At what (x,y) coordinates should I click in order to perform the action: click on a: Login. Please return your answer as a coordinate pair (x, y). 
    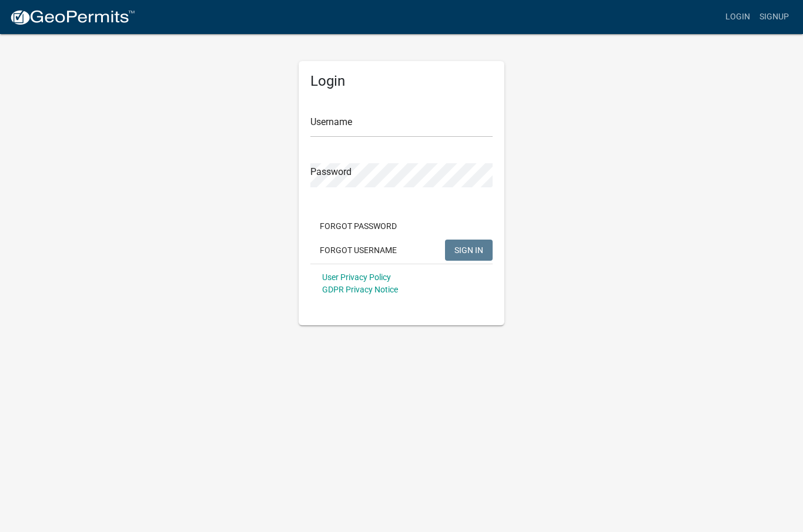
    Looking at the image, I should click on (738, 17).